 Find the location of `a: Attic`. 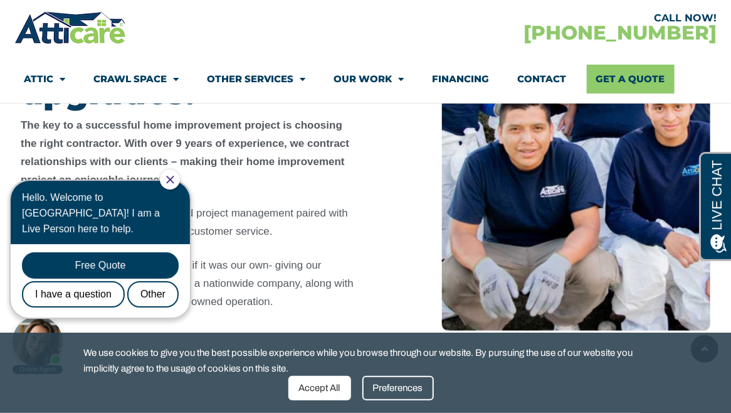

a: Attic is located at coordinates (45, 79).